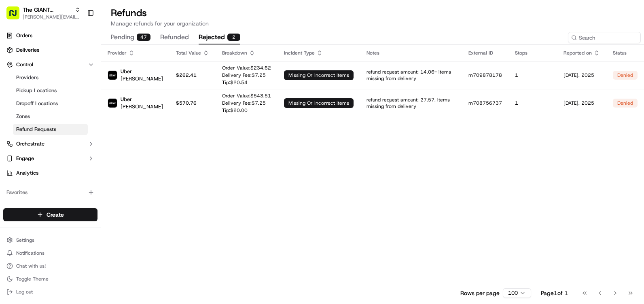 This screenshot has height=304, width=644. Describe the element at coordinates (411, 53) in the screenshot. I see `div: Notes` at that location.